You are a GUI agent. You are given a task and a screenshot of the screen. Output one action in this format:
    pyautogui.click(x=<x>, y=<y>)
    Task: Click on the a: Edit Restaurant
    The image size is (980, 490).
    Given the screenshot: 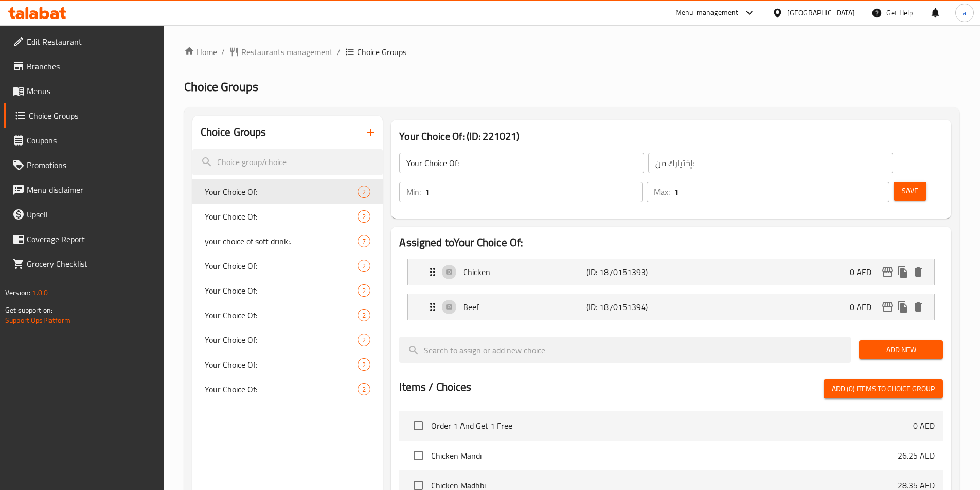 What is the action you would take?
    pyautogui.click(x=84, y=42)
    